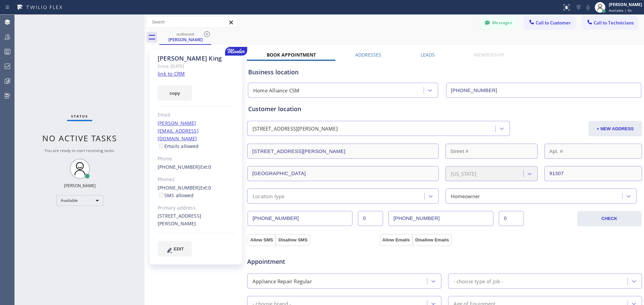  What do you see at coordinates (196, 179) in the screenshot?
I see `div: Phone2` at bounding box center [196, 179].